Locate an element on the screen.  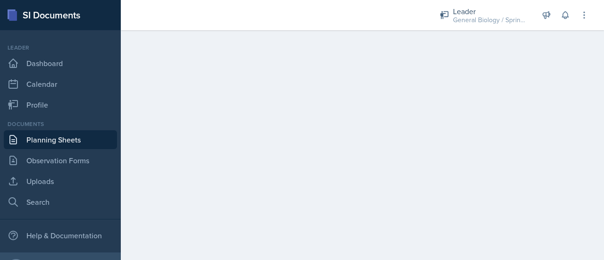
a: Search is located at coordinates (60, 202).